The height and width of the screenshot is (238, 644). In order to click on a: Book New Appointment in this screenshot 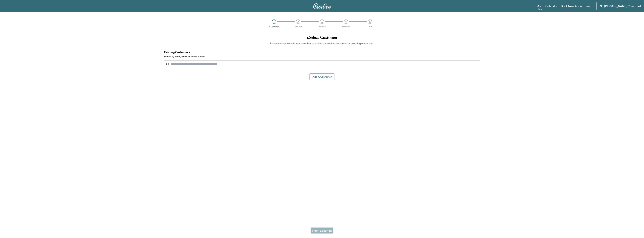, I will do `click(577, 6)`.